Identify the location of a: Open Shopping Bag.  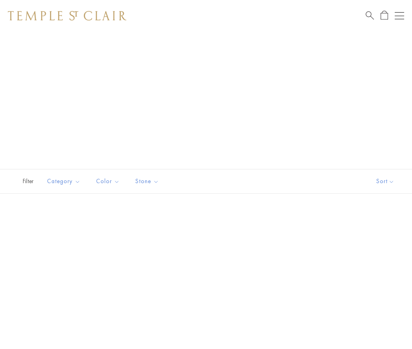
(385, 15).